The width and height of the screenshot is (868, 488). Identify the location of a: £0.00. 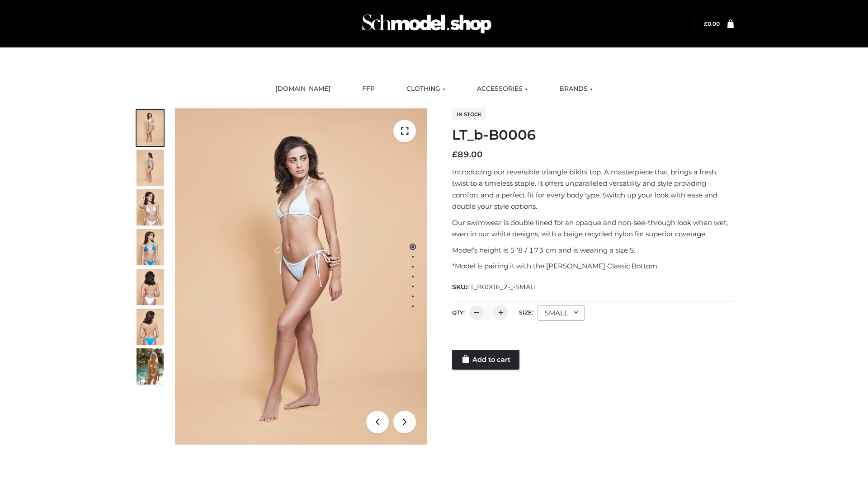
(711, 24).